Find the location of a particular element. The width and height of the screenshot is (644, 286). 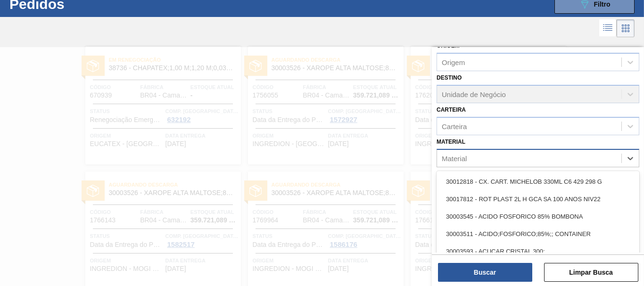

a: statusEm renegociação38736 - CHAPATEX;1,00 M;1,20 M;0,03 M;;Código670939FábricaBR04 - CamaçariEst... is located at coordinates (159, 106).